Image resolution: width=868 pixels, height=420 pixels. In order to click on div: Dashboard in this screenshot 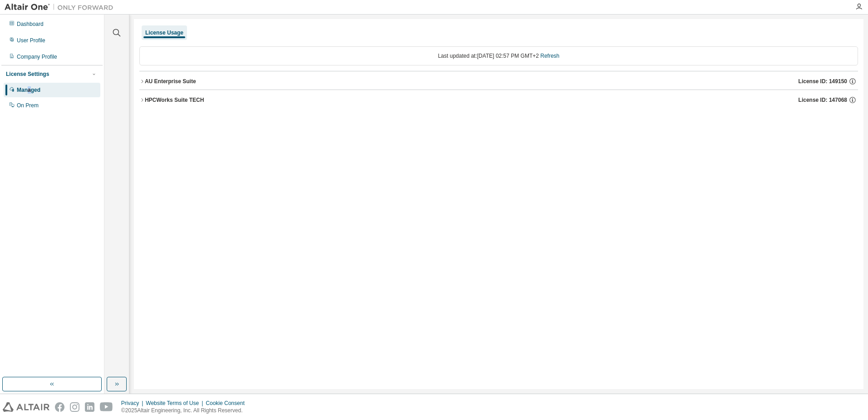, I will do `click(30, 24)`.